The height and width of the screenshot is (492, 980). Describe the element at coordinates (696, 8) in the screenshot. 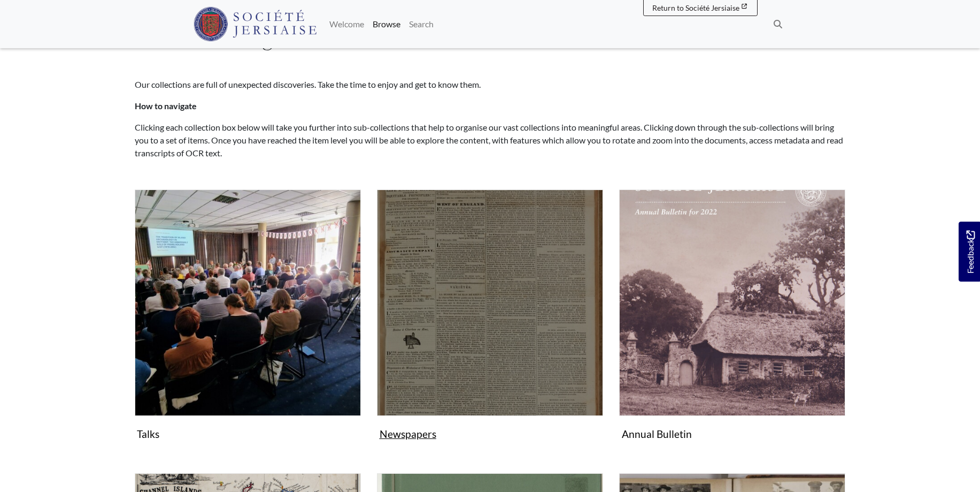

I see `span: Return to Société Jersiaise` at that location.